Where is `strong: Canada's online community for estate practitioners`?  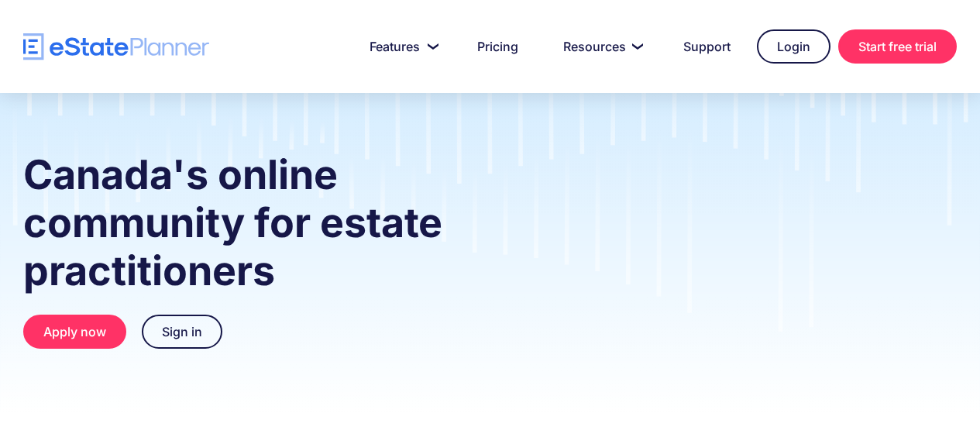
strong: Canada's online community for estate practitioners is located at coordinates (232, 223).